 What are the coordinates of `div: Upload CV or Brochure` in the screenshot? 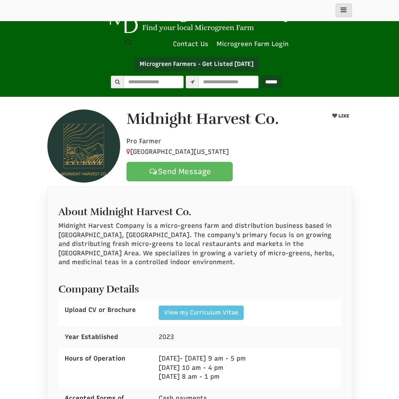 It's located at (105, 310).